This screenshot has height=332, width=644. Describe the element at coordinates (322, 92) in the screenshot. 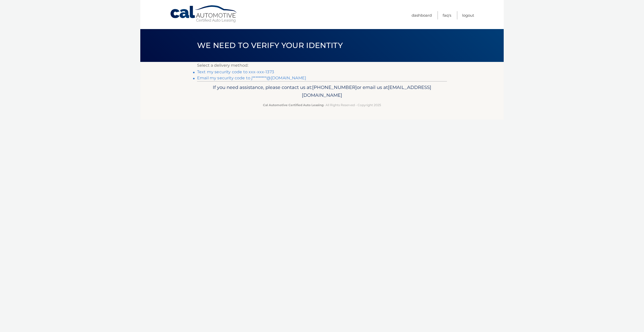

I see `p: If you need assistance, please contact us at: or email us at` at that location.